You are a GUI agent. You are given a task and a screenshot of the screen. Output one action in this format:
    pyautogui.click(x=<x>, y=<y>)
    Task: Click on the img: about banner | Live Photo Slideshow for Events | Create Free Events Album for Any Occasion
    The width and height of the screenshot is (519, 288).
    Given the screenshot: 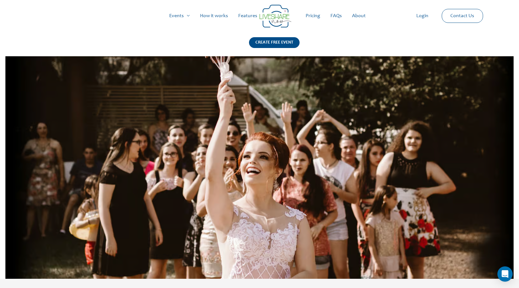 What is the action you would take?
    pyautogui.click(x=260, y=167)
    